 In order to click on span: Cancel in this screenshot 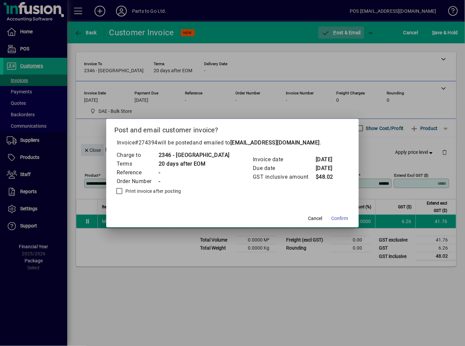, I will do `click(315, 218)`.